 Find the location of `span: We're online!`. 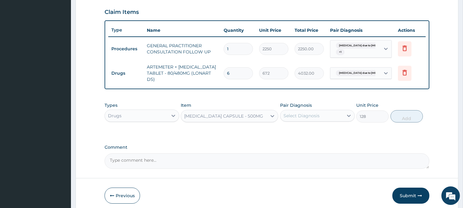

span: We're online! is located at coordinates (60, 95).